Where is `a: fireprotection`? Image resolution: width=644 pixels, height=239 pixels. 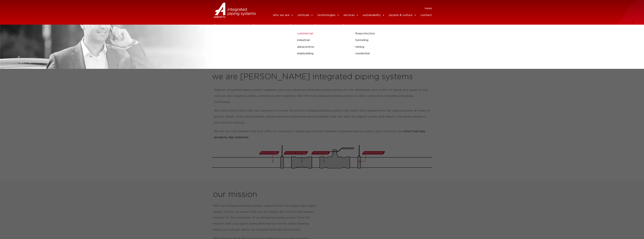 a: fireprotection is located at coordinates (440, 33).